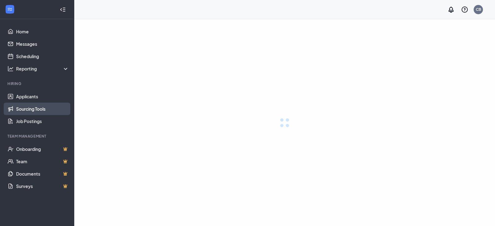  I want to click on div: CB, so click(479, 9).